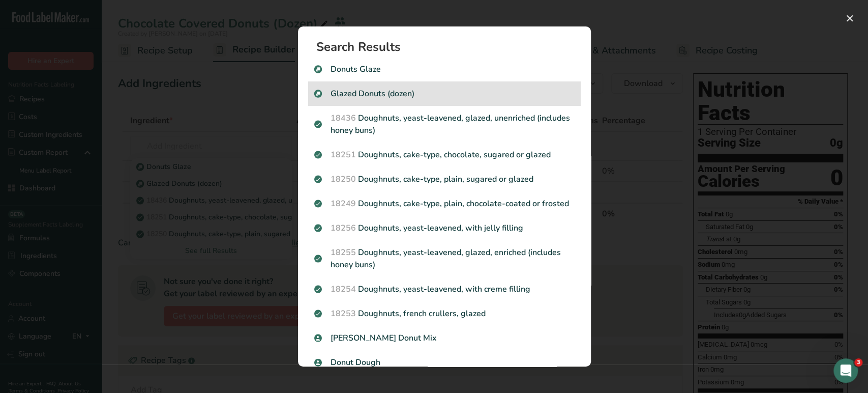 This screenshot has height=393, width=868. I want to click on span: 18256, so click(343, 228).